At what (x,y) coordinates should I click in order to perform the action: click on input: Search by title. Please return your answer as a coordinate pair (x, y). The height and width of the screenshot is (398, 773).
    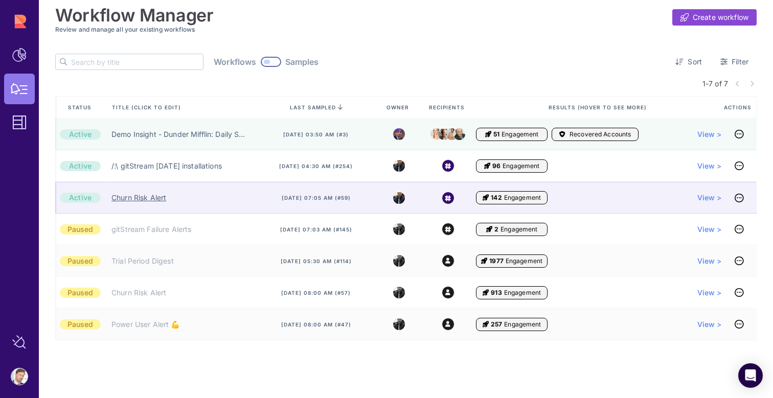
    Looking at the image, I should click on (137, 62).